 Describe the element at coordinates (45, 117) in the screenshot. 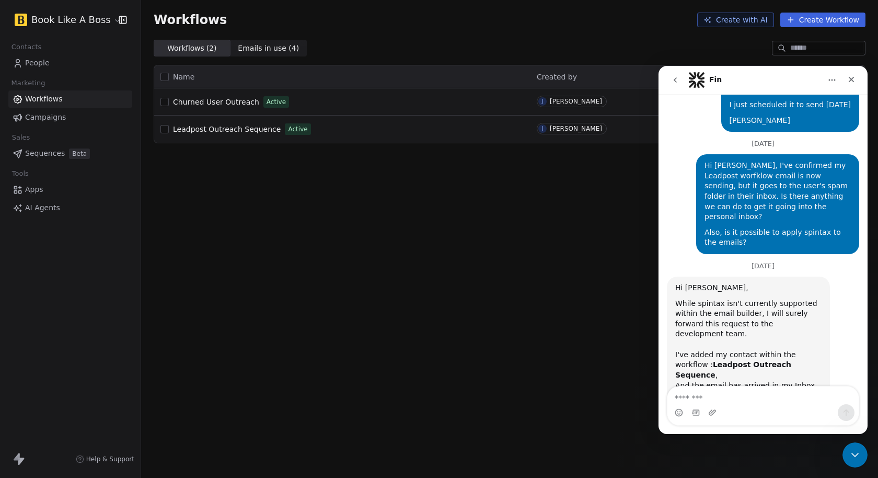

I see `span: Campaigns` at that location.